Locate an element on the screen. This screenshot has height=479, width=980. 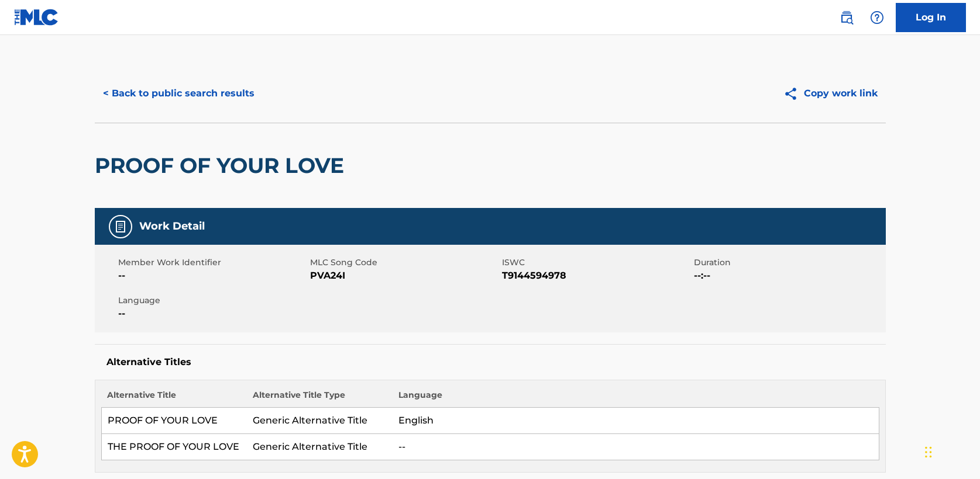
div: Help is located at coordinates (877, 17).